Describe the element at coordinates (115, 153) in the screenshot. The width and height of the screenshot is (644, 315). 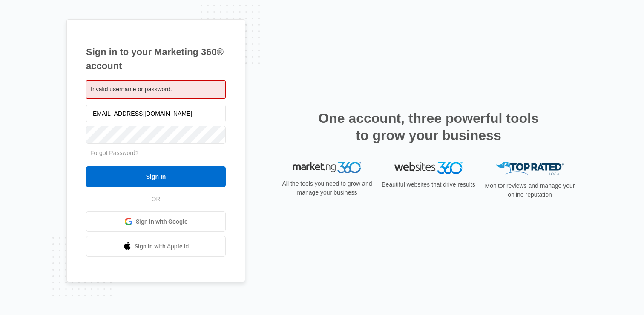
I see `a: Forgot Password?` at that location.